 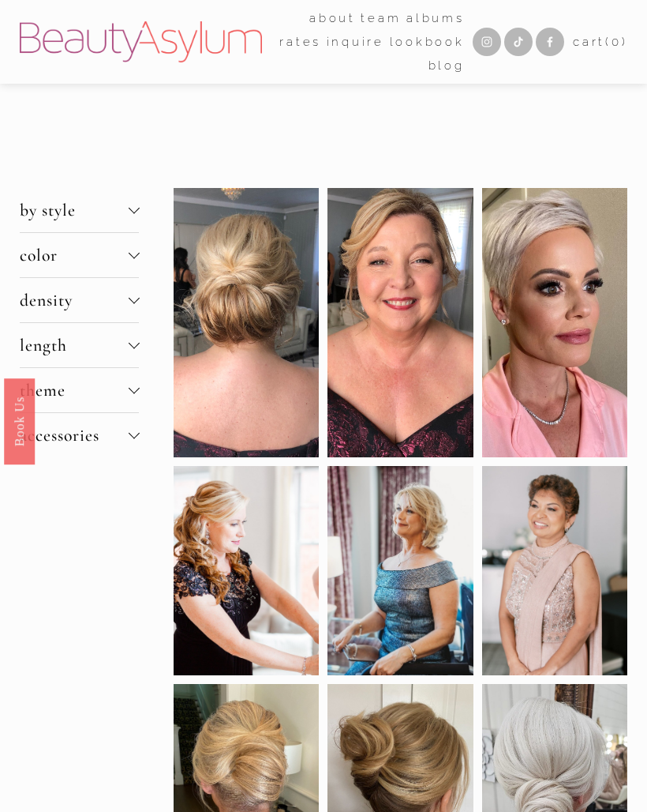 What do you see at coordinates (380, 18) in the screenshot?
I see `span: team` at bounding box center [380, 18].